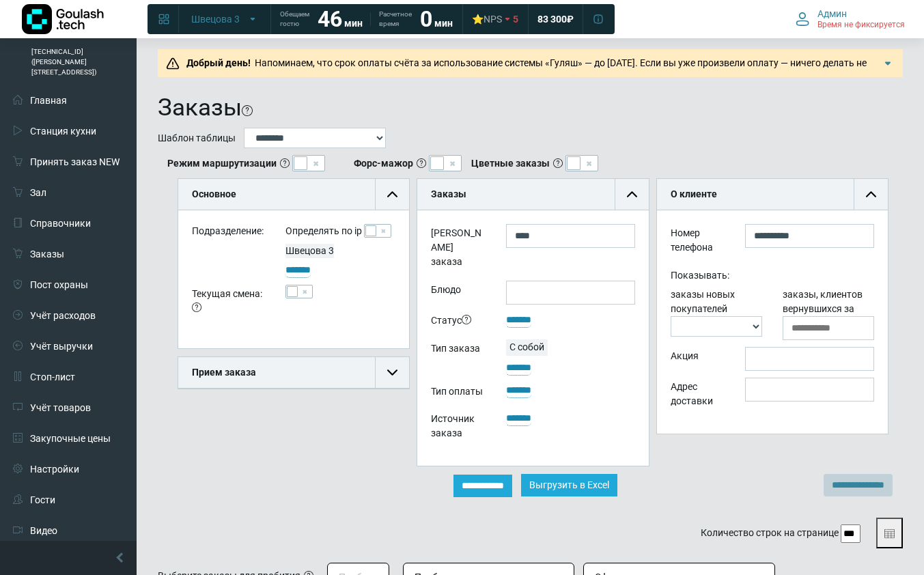 Image resolution: width=924 pixels, height=575 pixels. I want to click on button: Админ Время не фиксируется, so click(850, 19).